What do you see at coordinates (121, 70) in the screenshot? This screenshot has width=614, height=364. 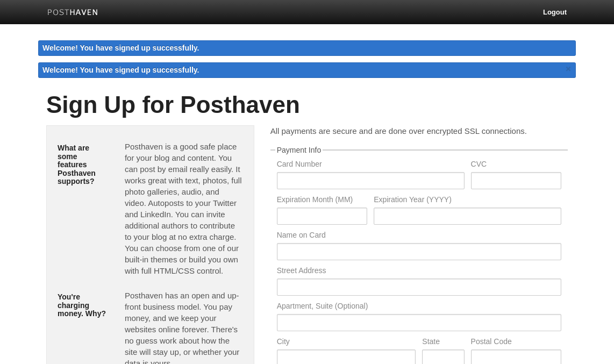 I see `span: Welcome! You have signed up successfully.` at bounding box center [121, 70].